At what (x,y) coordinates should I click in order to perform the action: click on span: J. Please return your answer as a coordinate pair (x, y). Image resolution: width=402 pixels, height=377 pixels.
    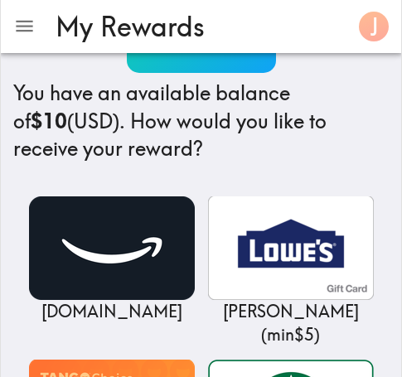
    Looking at the image, I should click on (375, 27).